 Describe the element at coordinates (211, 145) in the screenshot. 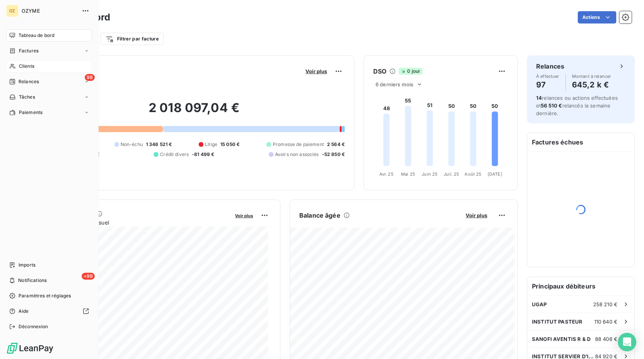

I see `span: Litige` at that location.